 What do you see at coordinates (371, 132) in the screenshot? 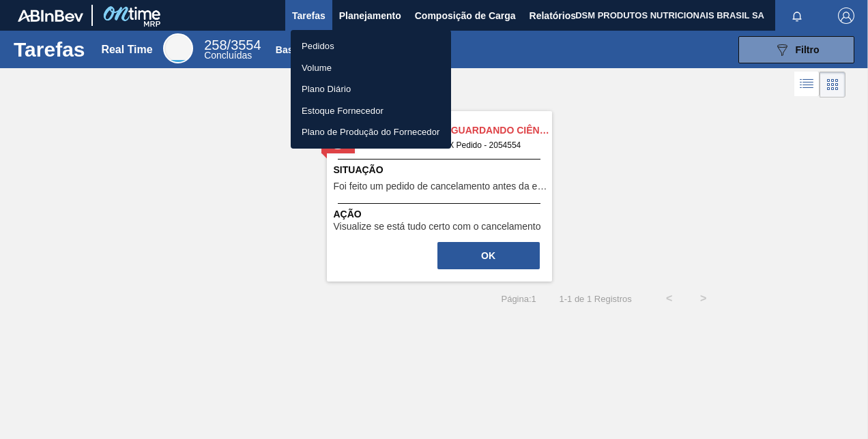
I see `a: Plano de Produção do Fornecedor` at bounding box center [371, 132].